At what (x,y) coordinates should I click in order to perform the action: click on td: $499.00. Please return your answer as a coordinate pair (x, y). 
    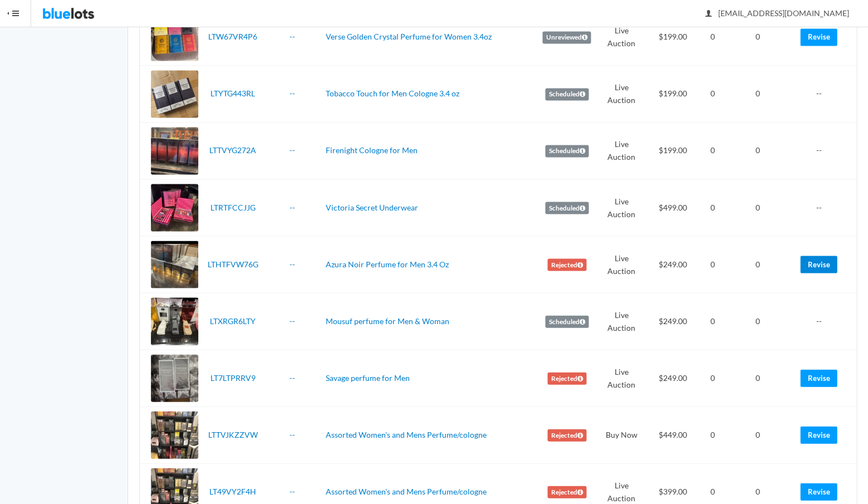
    Looking at the image, I should click on (672, 208).